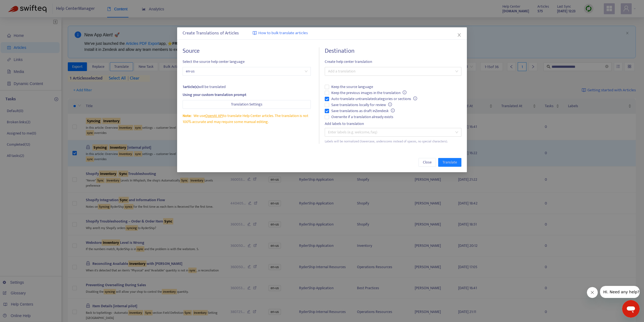  What do you see at coordinates (361, 105) in the screenshot?
I see `span: Save translations locally for review` at bounding box center [361, 105].